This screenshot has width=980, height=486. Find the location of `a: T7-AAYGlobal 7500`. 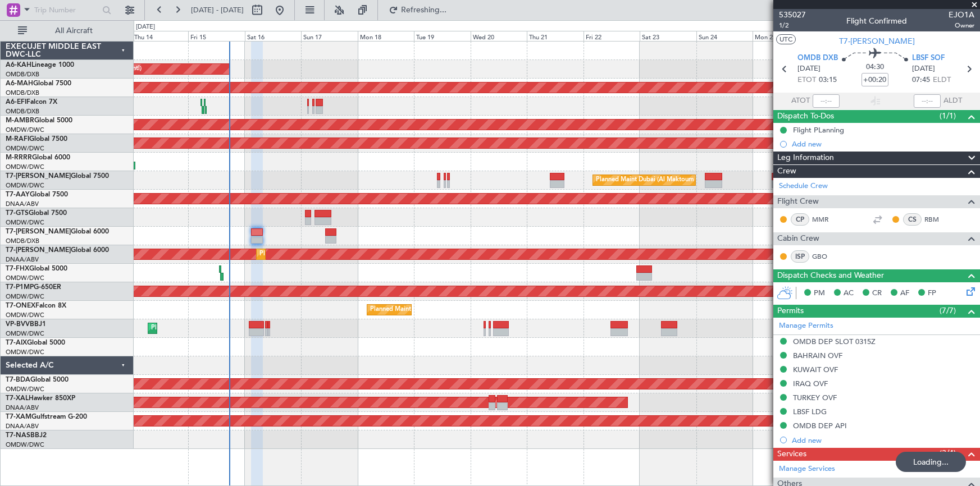

a: T7-AAYGlobal 7500 is located at coordinates (36, 195).